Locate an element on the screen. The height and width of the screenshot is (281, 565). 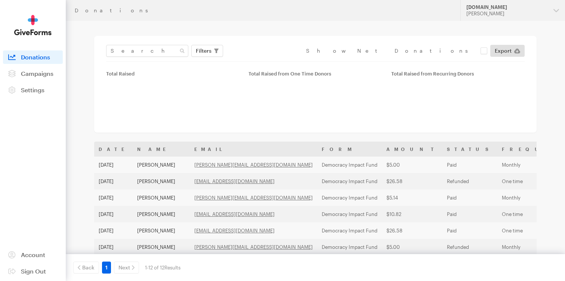
button: Filters is located at coordinates (207, 51).